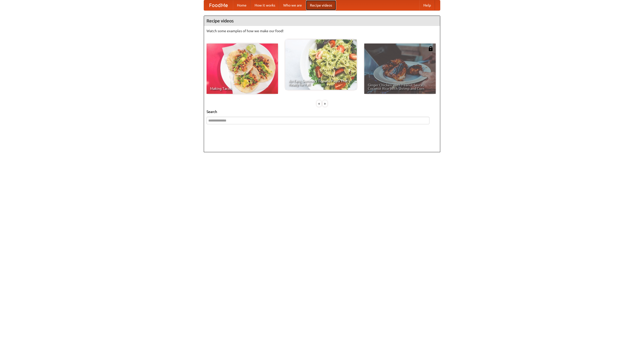 The height and width of the screenshot is (356, 644). What do you see at coordinates (321, 65) in the screenshot?
I see `a: An Easy, Summery Tomato Pasta That's Ready for Fall` at bounding box center [321, 65].